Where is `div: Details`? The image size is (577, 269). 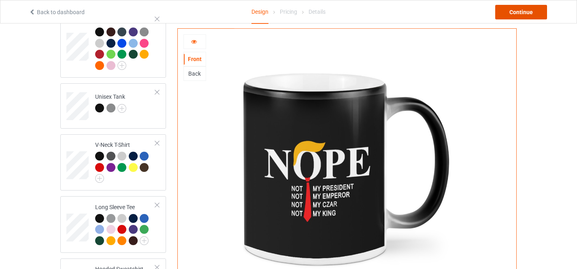
div: Details is located at coordinates (317, 12).